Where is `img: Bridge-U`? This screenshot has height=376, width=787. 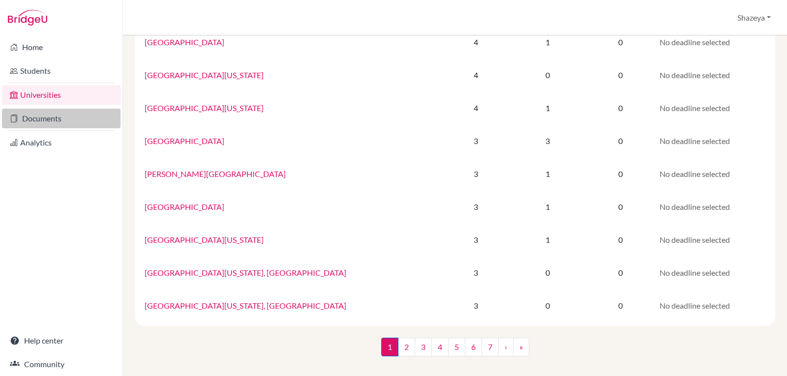
img: Bridge-U is located at coordinates (28, 18).